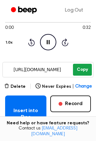  What do you see at coordinates (84, 87) in the screenshot?
I see `span: Change` at bounding box center [84, 87].